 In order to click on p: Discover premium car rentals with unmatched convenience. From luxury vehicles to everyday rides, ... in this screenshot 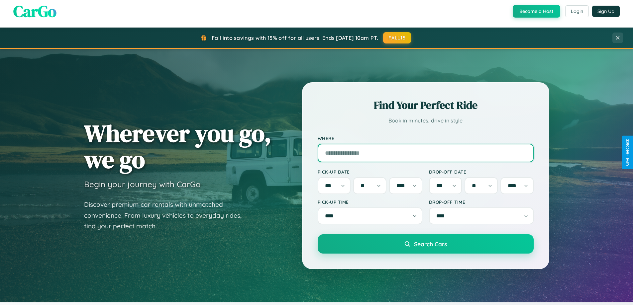, I will do `click(167, 216)`.